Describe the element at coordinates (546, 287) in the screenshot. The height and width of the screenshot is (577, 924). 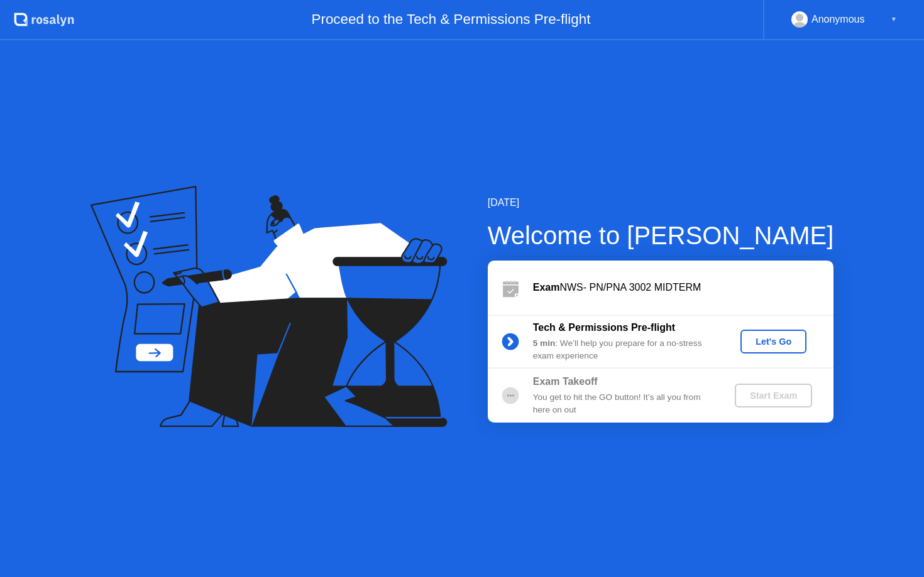
I see `b: Exam` at that location.